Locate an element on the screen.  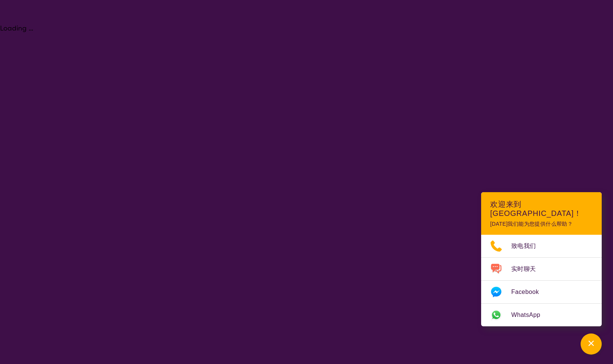
font: 实时聊天 is located at coordinates (524, 269).